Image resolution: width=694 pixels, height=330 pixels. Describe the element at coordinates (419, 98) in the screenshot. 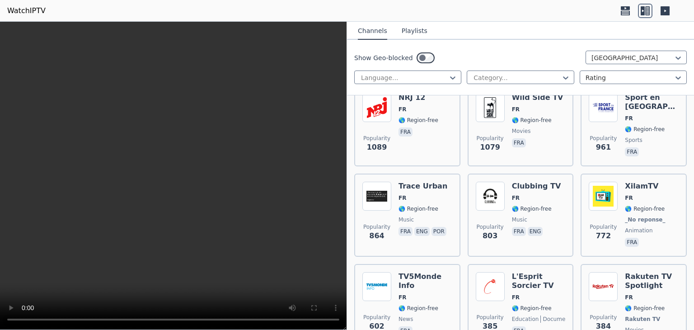

I see `h6: NRJ 12` at that location.